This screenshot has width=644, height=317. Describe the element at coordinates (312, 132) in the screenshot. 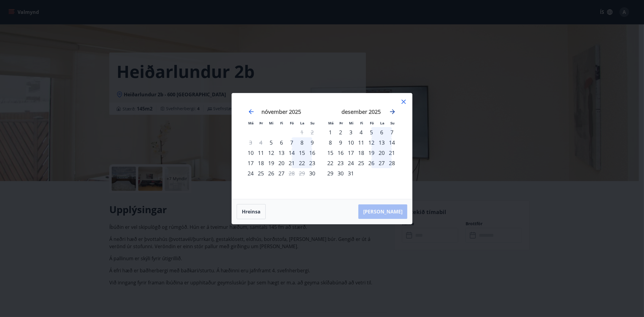

I see `td: Not available. sunnudagur, 2. nóvember 2025` at that location.